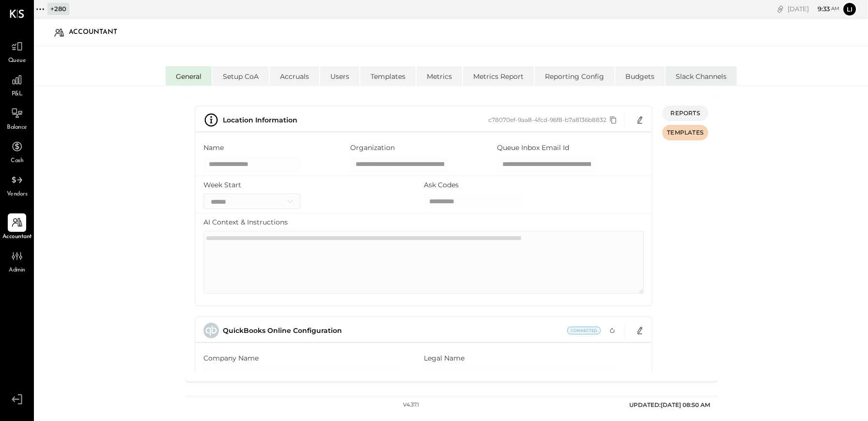 This screenshot has height=421, width=868. Describe the element at coordinates (295, 76) in the screenshot. I see `li: Accruals` at that location.